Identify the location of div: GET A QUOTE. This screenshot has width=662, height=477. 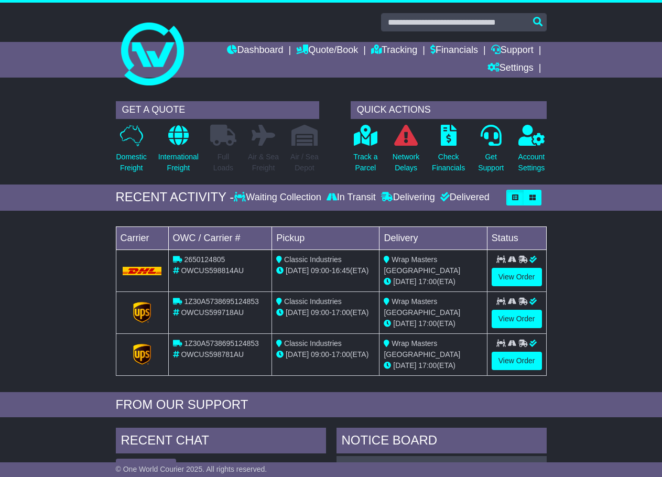
(217, 110).